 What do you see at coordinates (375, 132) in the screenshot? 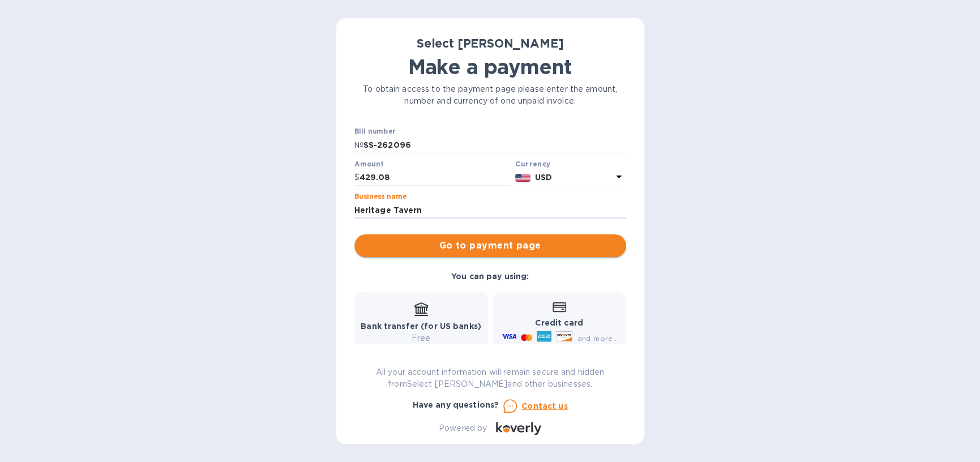
I see `label: Bill number` at bounding box center [375, 132].